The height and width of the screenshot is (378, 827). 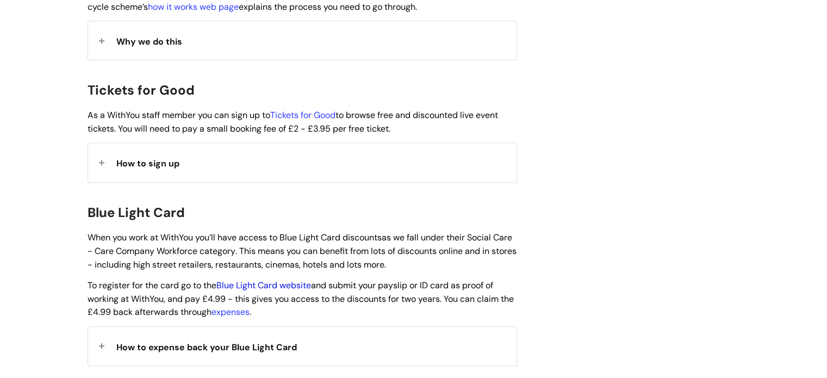 I want to click on span: How to sign up, so click(x=148, y=163).